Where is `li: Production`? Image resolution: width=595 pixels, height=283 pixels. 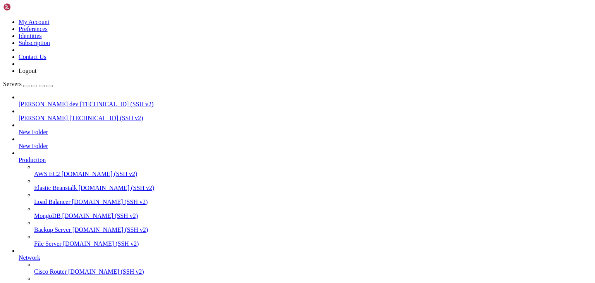 li: Production is located at coordinates (305, 198).